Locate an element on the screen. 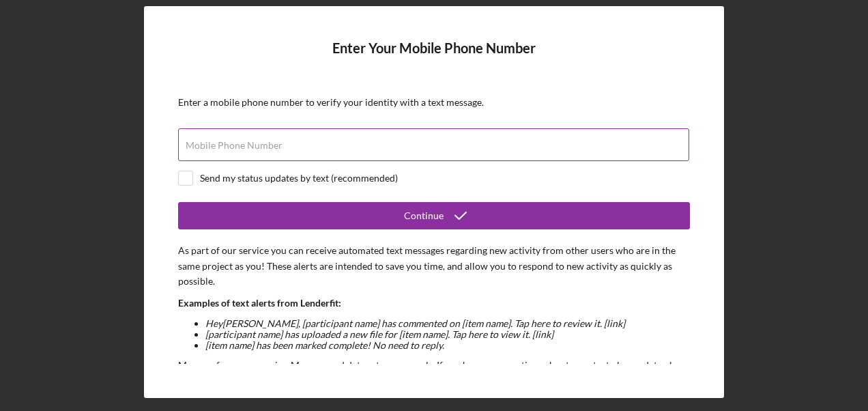 The image size is (868, 411). li: [participant name] has uploaded a new file for [item name]. Tap here to view it. [link] is located at coordinates (448, 334).